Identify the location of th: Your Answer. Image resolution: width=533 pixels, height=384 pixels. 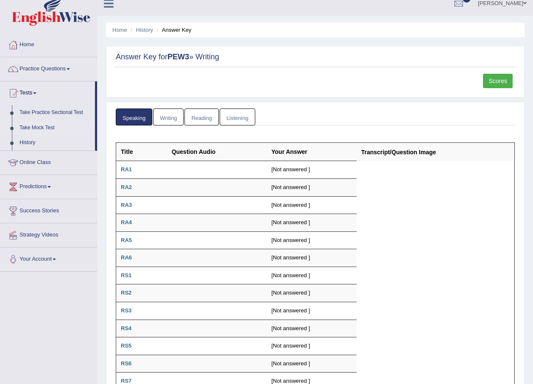
(312, 152).